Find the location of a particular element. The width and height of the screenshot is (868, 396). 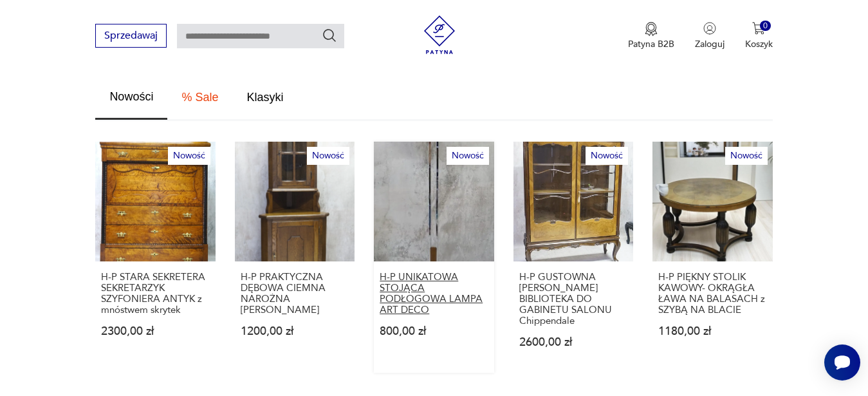

img: Ikonka użytkownika is located at coordinates (710, 28).